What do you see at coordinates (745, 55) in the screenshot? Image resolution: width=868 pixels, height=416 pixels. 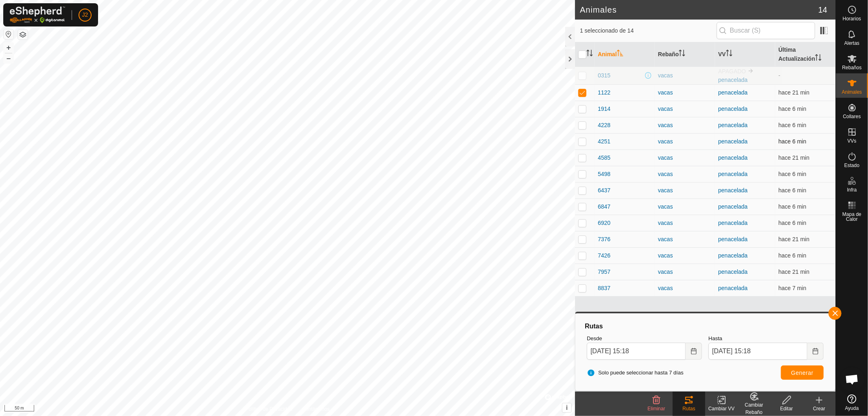 I see `th: VV` at bounding box center [745, 55].